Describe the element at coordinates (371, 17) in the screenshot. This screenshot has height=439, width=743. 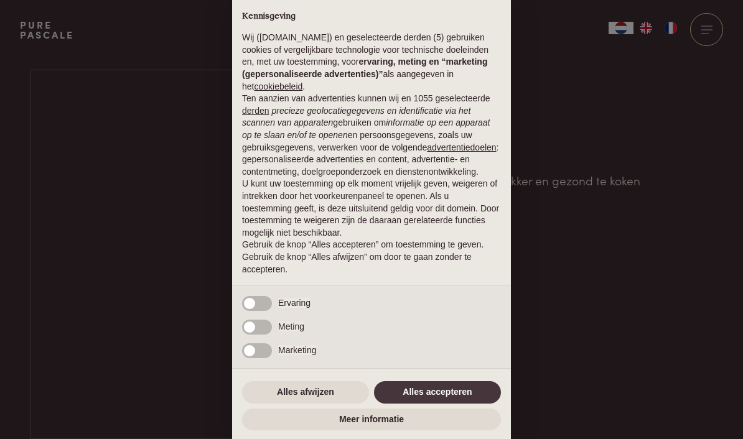
I see `h2: Kennisgeving` at that location.